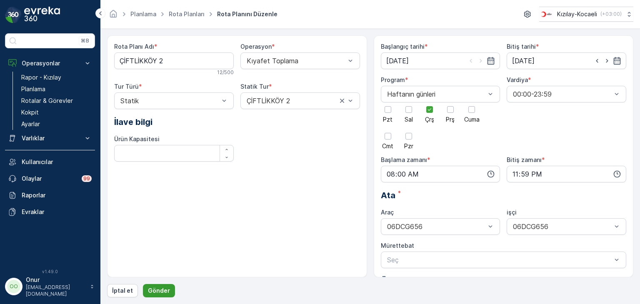 This screenshot has height=304, width=640. Describe the element at coordinates (504, 281) in the screenshot. I see `p: Önemli Konumlar` at that location.